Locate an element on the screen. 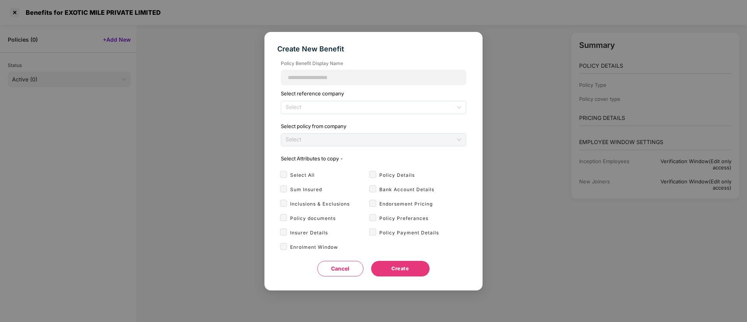  label: Select reference company is located at coordinates (312, 93).